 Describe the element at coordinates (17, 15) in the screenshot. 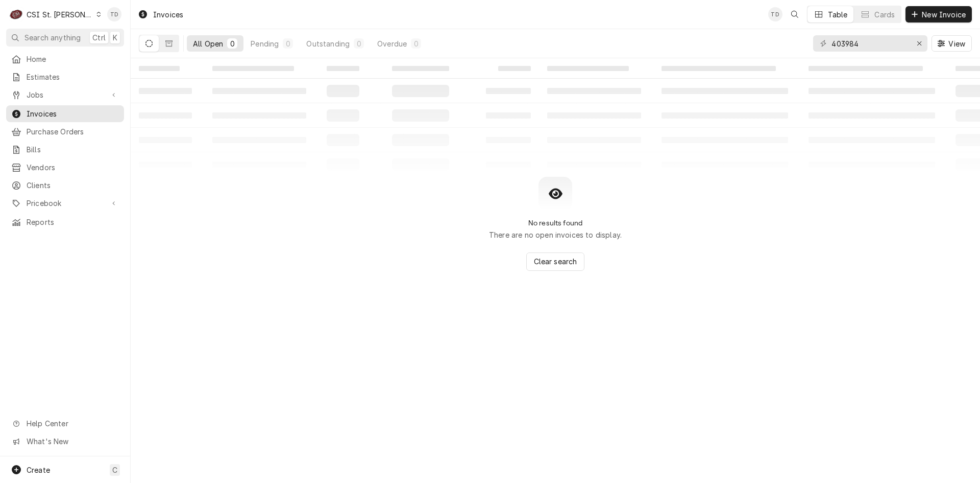

I see `div: C` at that location.